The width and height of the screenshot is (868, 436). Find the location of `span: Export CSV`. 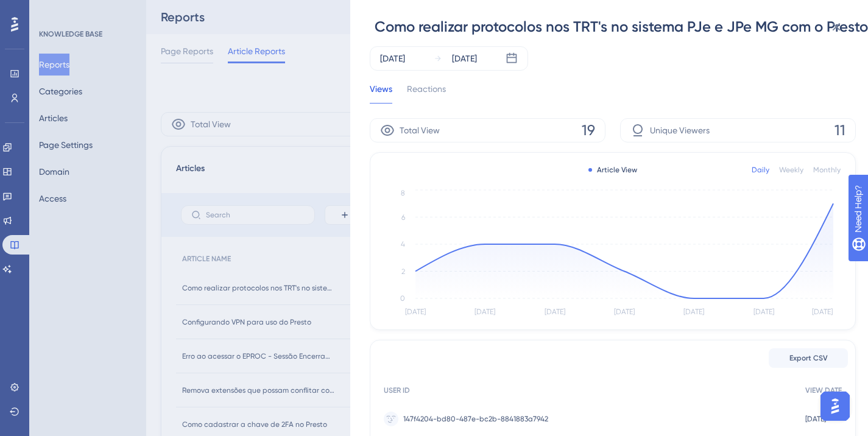

span: Export CSV is located at coordinates (808, 359).